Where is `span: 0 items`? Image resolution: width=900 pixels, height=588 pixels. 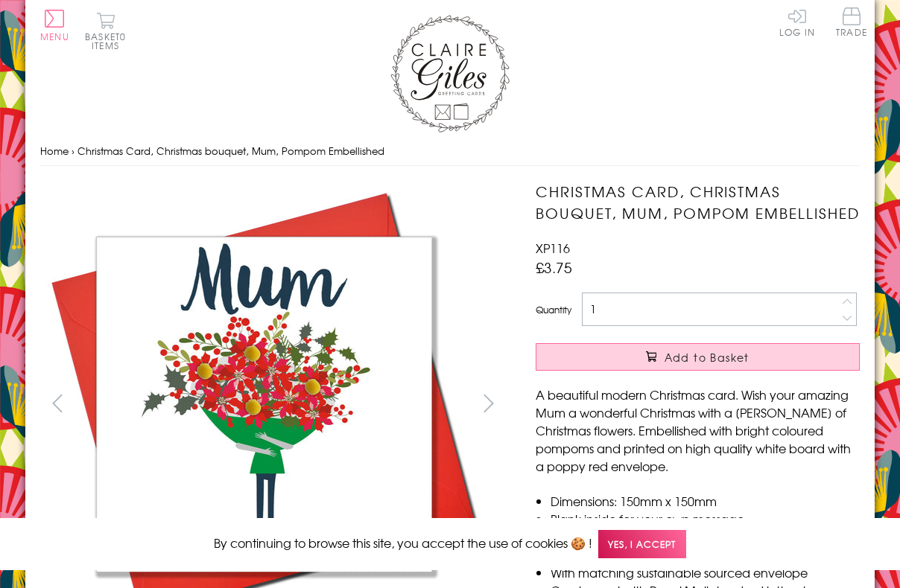 span: 0 items is located at coordinates (109, 41).